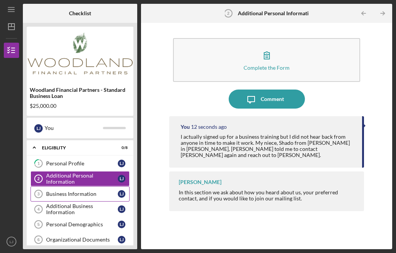 The height and width of the screenshot is (253, 396). Describe the element at coordinates (266, 67) in the screenshot. I see `div: Complete the Form` at that location.